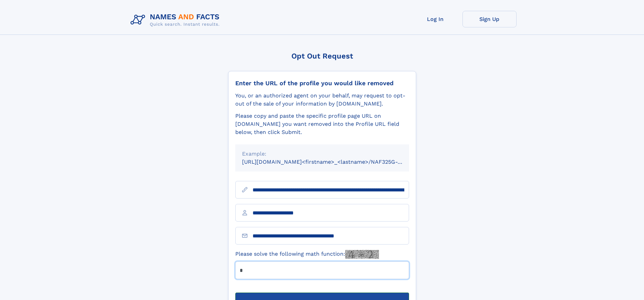  I want to click on a: Sign Up, so click(489, 19).